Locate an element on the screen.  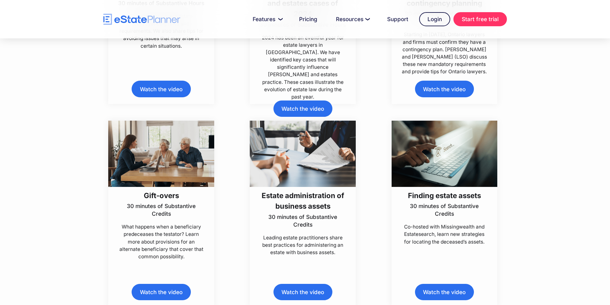
a: Features is located at coordinates (267, 19).